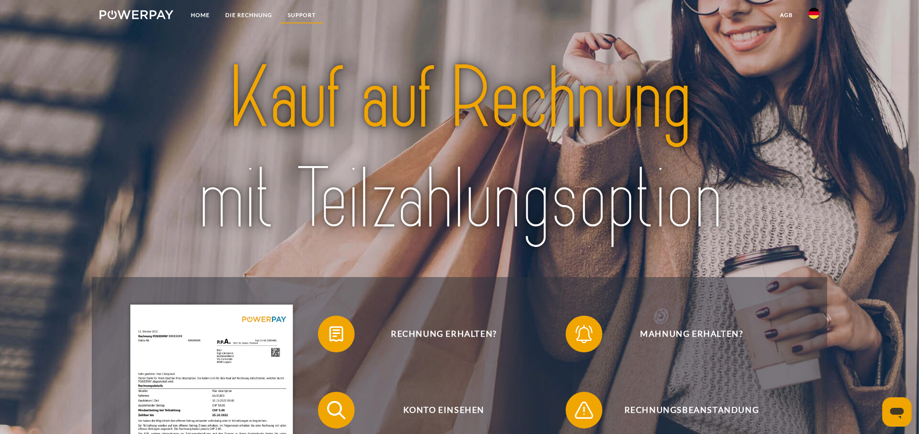 The image size is (919, 434). I want to click on span: Rechnung erhalten?, so click(444, 334).